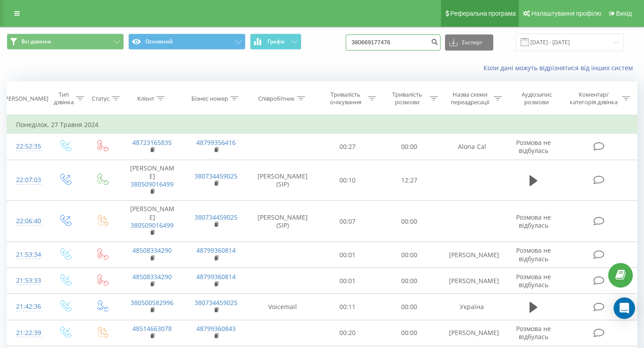 Image resolution: width=644 pixels, height=348 pixels. Describe the element at coordinates (322, 124) in the screenshot. I see `td: Понеділок, 27 Травня 2024` at that location.